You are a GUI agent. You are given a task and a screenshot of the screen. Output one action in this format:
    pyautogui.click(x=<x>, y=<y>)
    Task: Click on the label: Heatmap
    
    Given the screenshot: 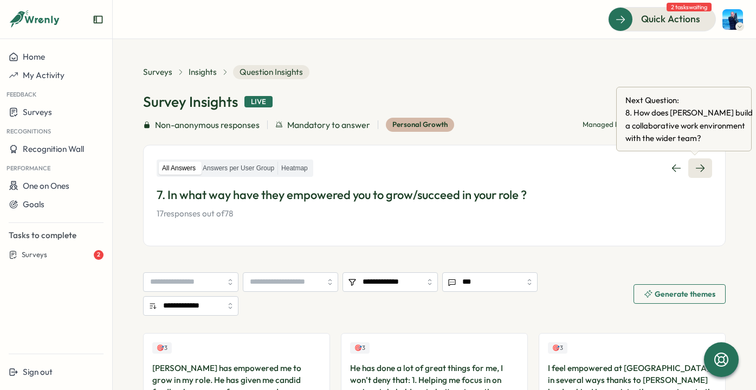 What is the action you would take?
    pyautogui.click(x=294, y=168)
    